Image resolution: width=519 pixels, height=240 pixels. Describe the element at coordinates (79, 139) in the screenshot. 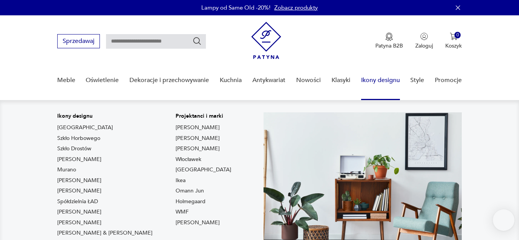

I see `a: Szkło Horbowego` at that location.